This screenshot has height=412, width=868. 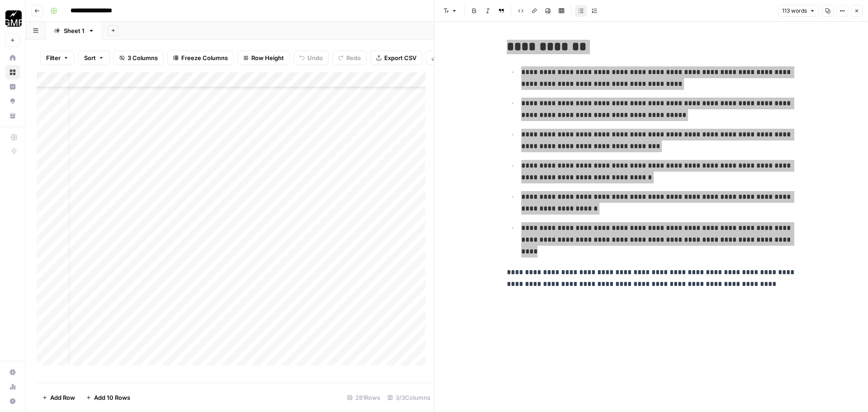 I want to click on button: Filter, so click(x=57, y=58).